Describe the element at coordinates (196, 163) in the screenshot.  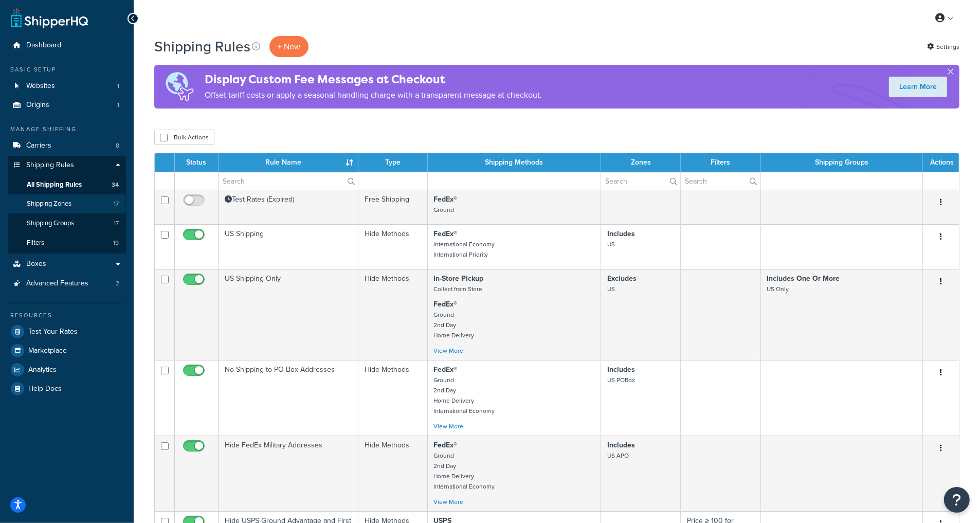
I see `th: Status` at that location.